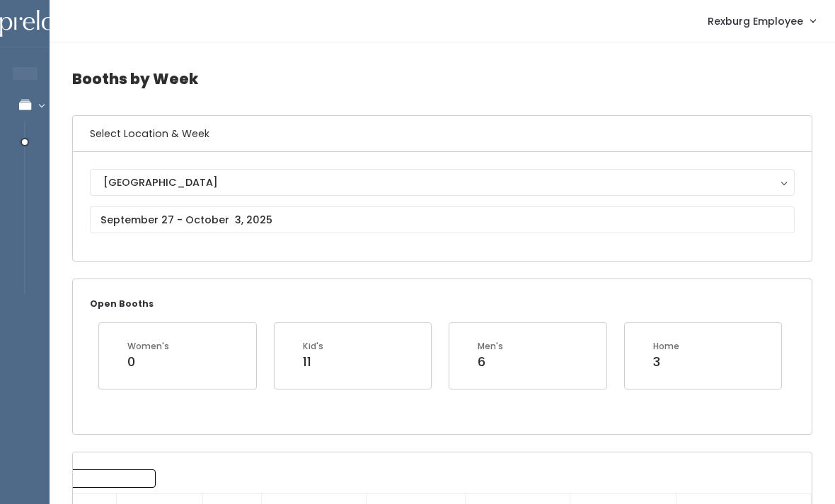 The image size is (835, 504). What do you see at coordinates (761, 21) in the screenshot?
I see `a: Rexburg Employee` at bounding box center [761, 21].